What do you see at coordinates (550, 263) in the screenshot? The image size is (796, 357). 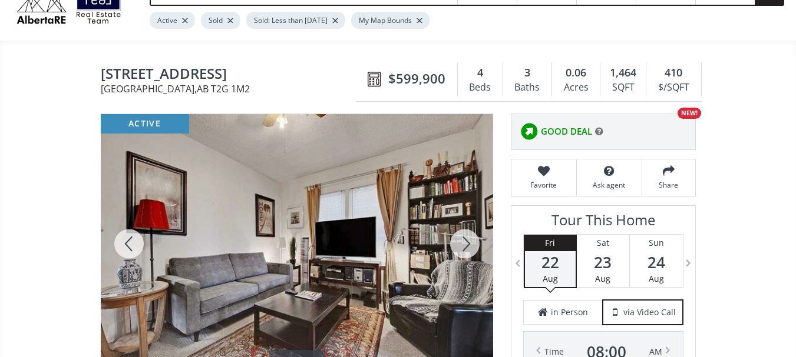 I see `span: 22` at bounding box center [550, 263].